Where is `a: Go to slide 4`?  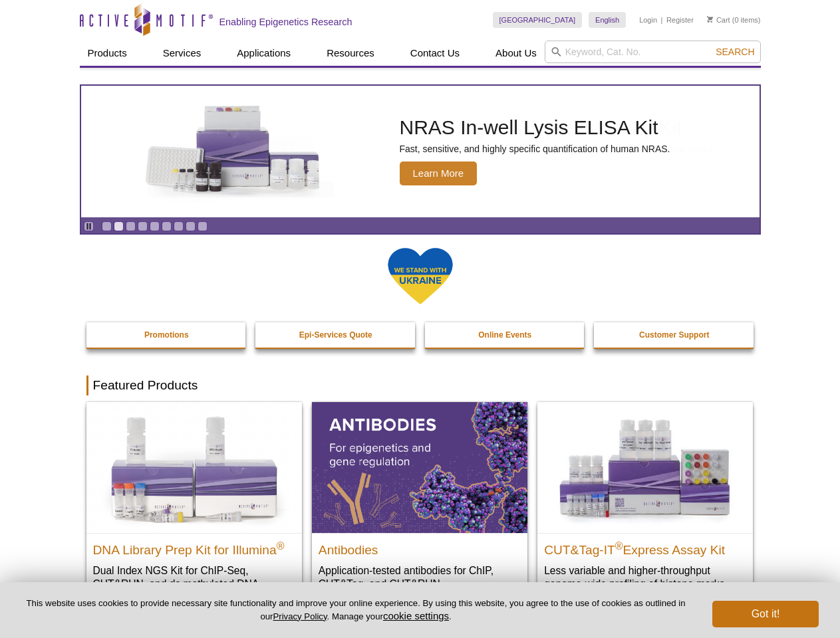
a: Go to slide 4 is located at coordinates (142, 226).